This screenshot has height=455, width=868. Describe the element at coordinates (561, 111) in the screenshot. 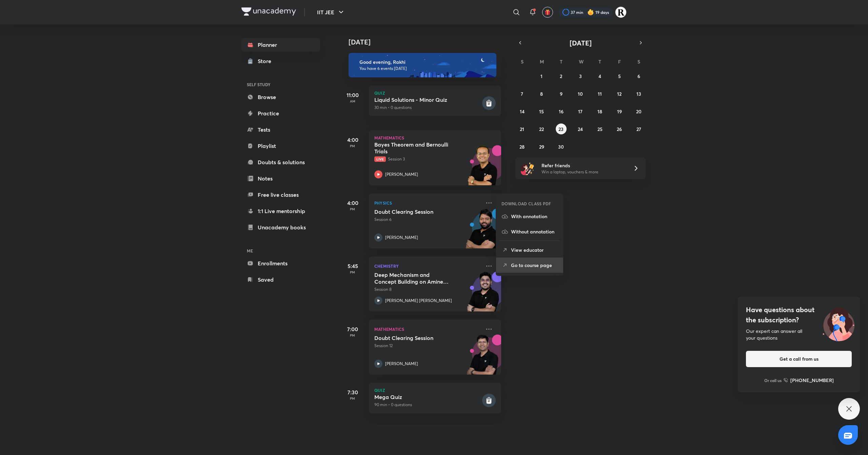

I see `button: September 16, 2025` at that location.